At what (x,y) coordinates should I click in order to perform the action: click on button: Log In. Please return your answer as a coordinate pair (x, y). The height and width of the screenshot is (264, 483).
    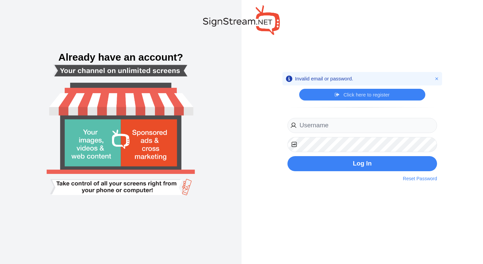
    Looking at the image, I should click on (362, 164).